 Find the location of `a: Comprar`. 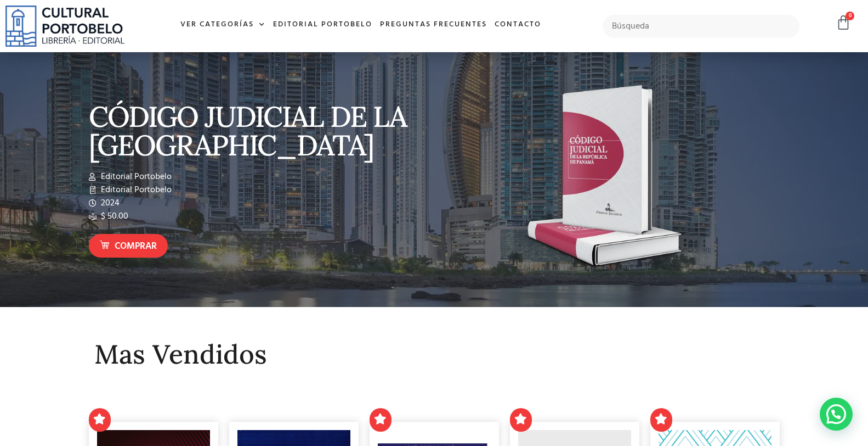

a: Comprar is located at coordinates (128, 245).